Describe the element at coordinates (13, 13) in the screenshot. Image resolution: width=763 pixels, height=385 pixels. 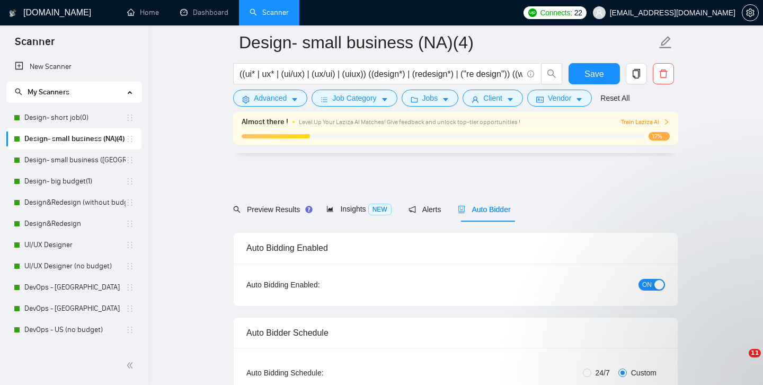
I see `img: logo` at that location.